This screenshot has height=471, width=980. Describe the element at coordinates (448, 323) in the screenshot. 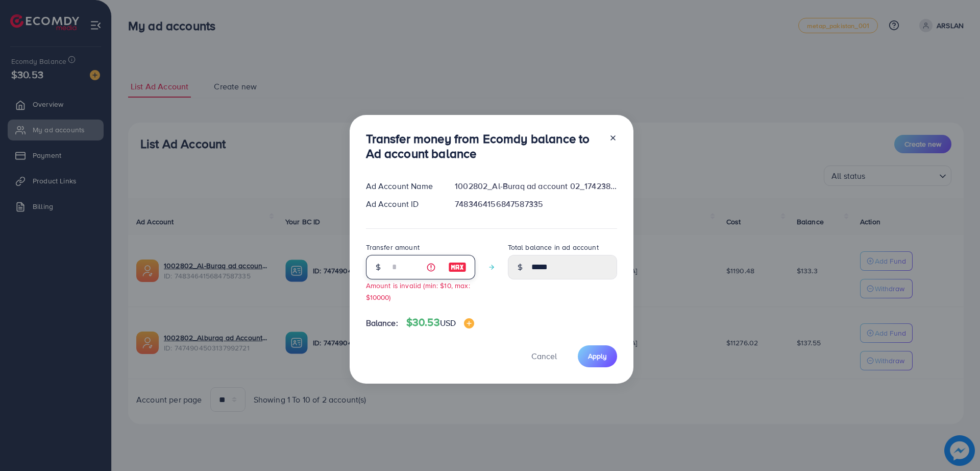

I see `span: USD` at that location.